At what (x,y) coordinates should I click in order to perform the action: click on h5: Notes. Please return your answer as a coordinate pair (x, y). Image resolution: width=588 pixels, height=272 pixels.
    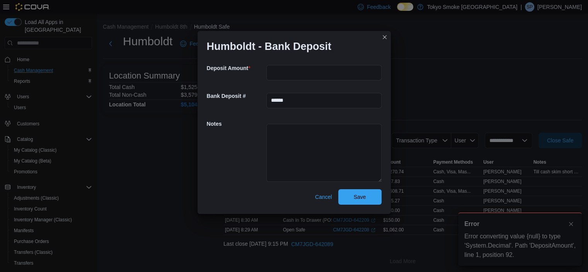
    Looking at the image, I should click on (236, 124).